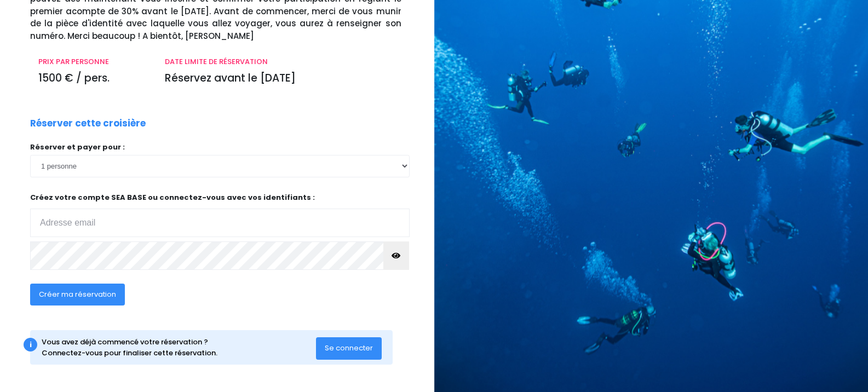 The height and width of the screenshot is (392, 868). Describe the element at coordinates (178, 348) in the screenshot. I see `div: Vous avez déjà commencé votre réservation ? Connectez-vous pour finaliser cette réservation.` at that location.